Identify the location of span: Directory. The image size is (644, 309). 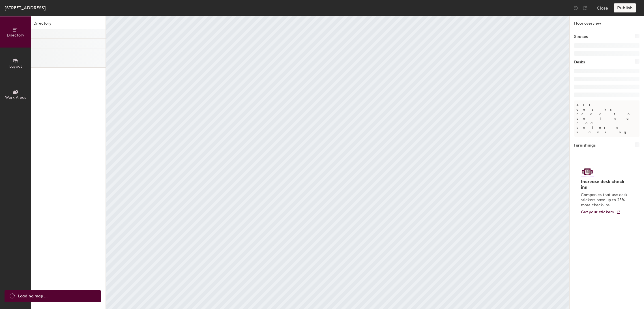
(16, 35).